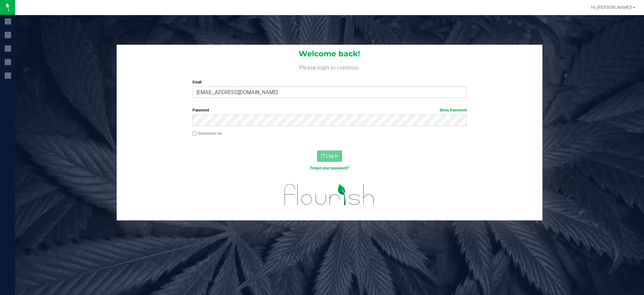  What do you see at coordinates (330, 195) in the screenshot?
I see `img: flourish_logo.svg` at bounding box center [330, 195].